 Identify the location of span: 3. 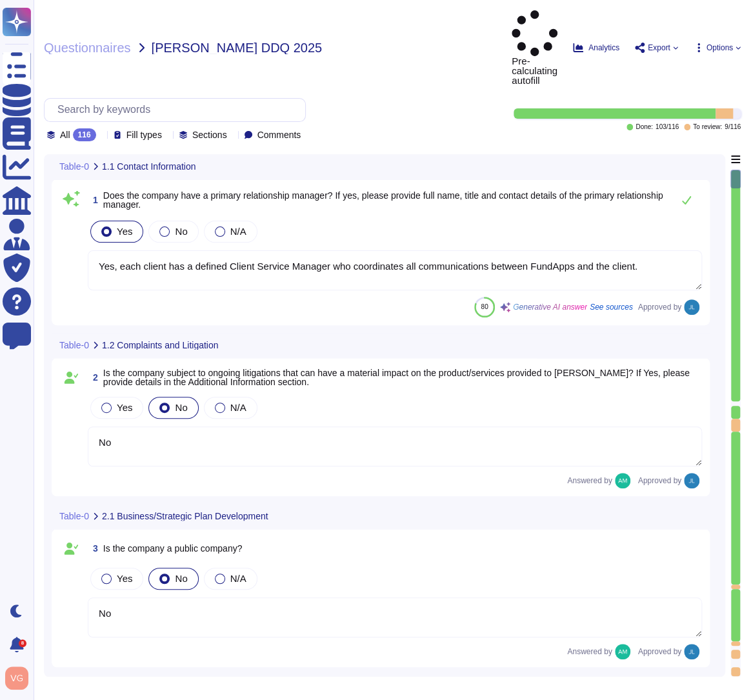
(93, 548).